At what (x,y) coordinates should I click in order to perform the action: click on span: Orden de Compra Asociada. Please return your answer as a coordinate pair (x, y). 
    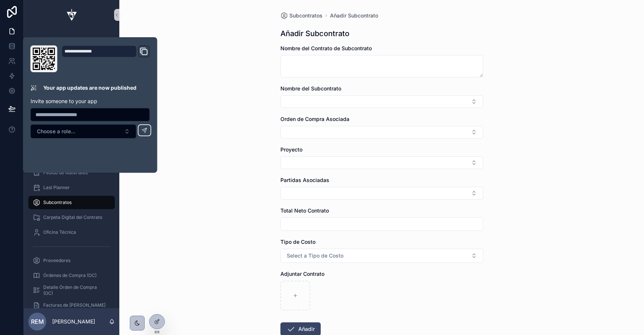
    Looking at the image, I should click on (315, 119).